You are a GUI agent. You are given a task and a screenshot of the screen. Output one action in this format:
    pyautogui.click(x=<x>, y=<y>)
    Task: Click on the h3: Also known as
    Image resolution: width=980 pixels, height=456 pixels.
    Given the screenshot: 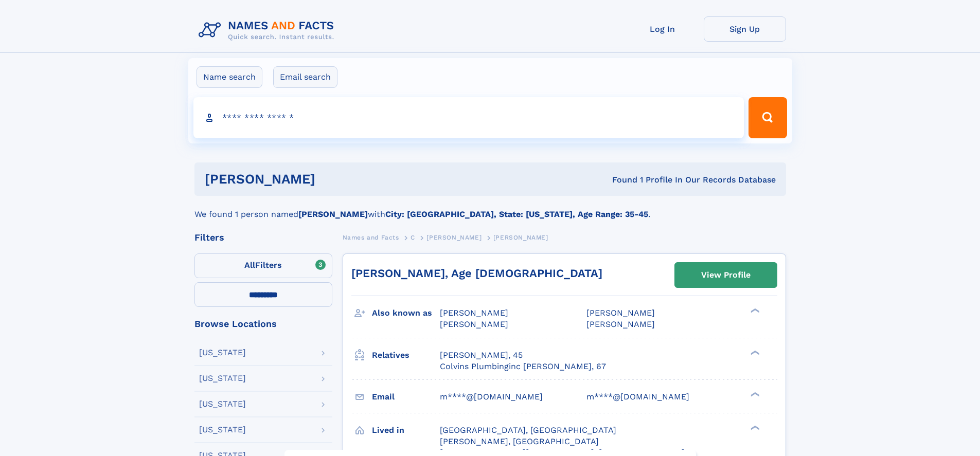 What is the action you would take?
    pyautogui.click(x=406, y=314)
    